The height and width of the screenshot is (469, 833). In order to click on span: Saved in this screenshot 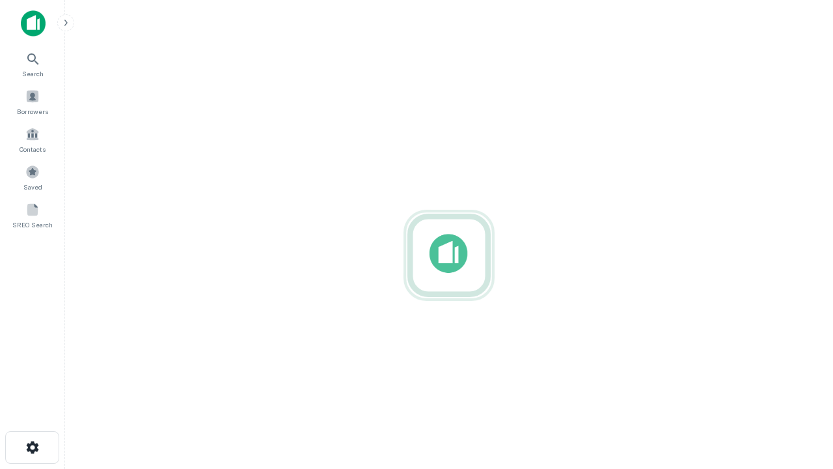, I will do `click(33, 187)`.